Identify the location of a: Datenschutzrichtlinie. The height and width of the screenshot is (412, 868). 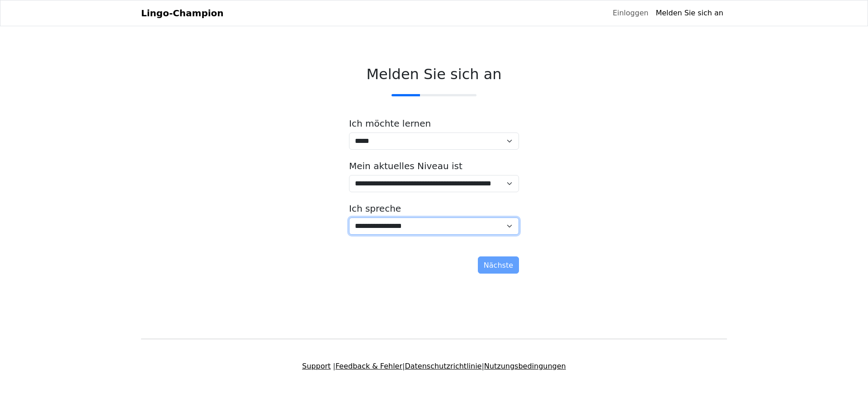
(443, 366).